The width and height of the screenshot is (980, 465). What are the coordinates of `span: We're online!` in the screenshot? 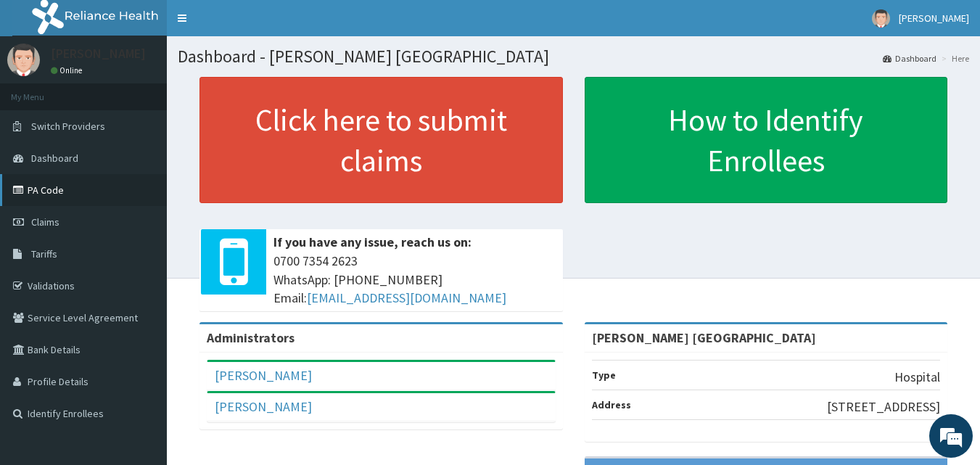 It's located at (142, 213).